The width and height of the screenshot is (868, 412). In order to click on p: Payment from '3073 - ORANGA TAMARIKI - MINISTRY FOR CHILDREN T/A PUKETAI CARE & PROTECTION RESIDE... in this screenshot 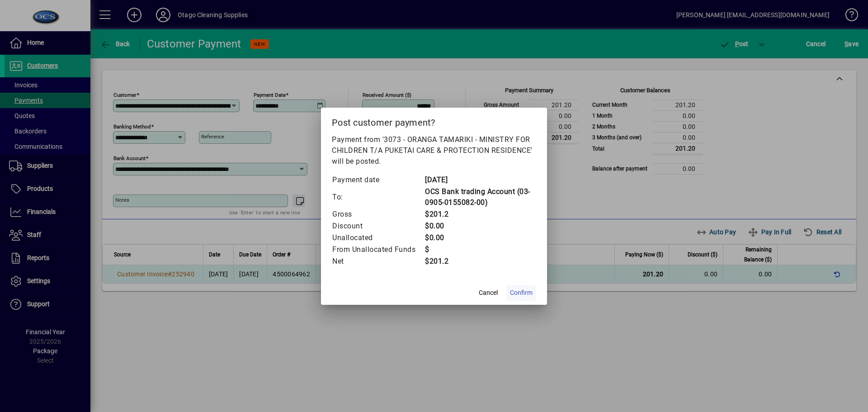, I will do `click(434, 150)`.